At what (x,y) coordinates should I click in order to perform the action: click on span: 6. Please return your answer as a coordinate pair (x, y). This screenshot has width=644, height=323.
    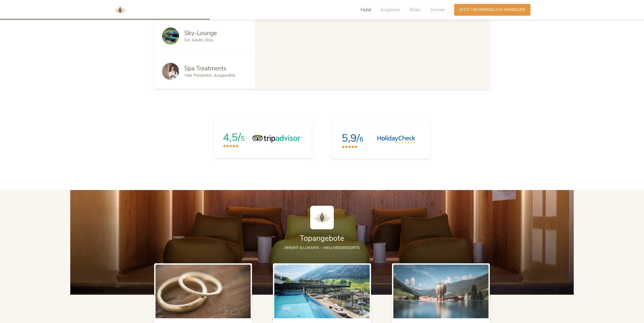
    Looking at the image, I should click on (361, 140).